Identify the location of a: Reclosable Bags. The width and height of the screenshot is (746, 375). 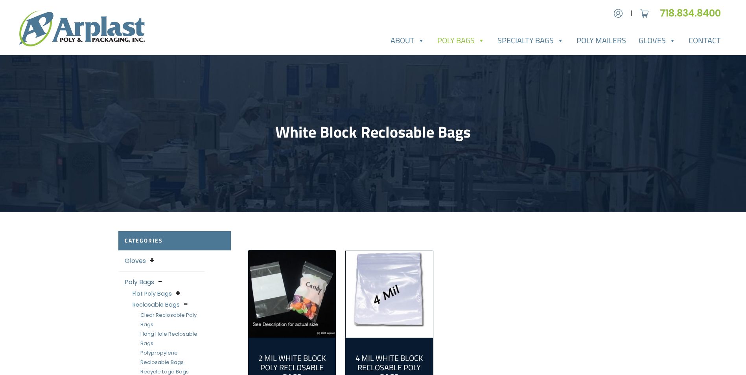
(156, 305).